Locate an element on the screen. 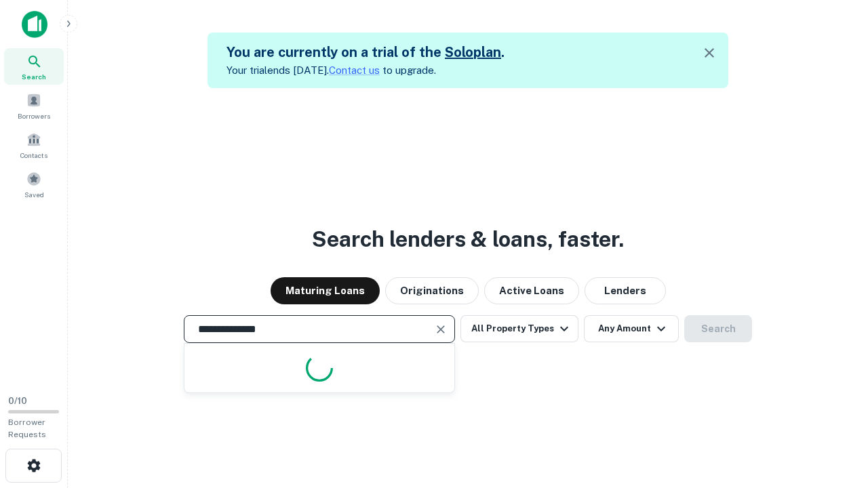 This screenshot has width=868, height=488. a: Saved is located at coordinates (34, 184).